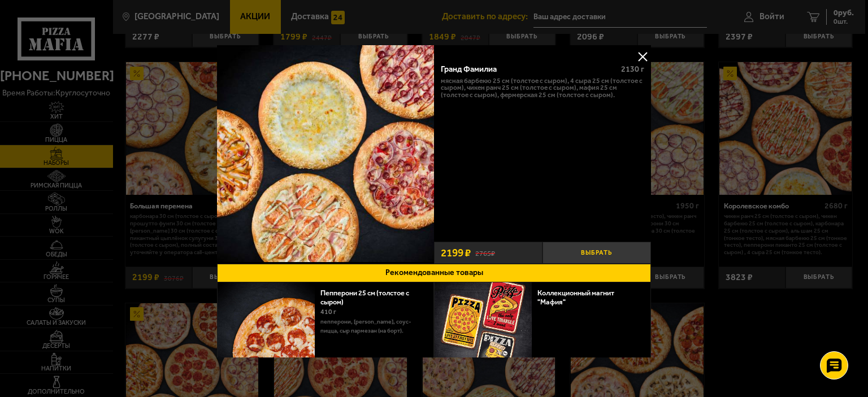 The image size is (868, 397). I want to click on a: Коллекционный магнит "Мафия", so click(576, 297).